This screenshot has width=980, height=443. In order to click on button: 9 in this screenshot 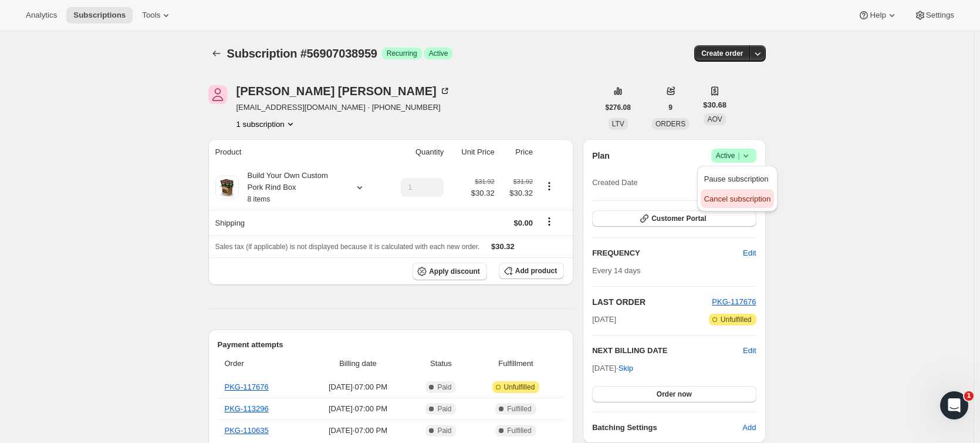, I will do `click(670, 107)`.